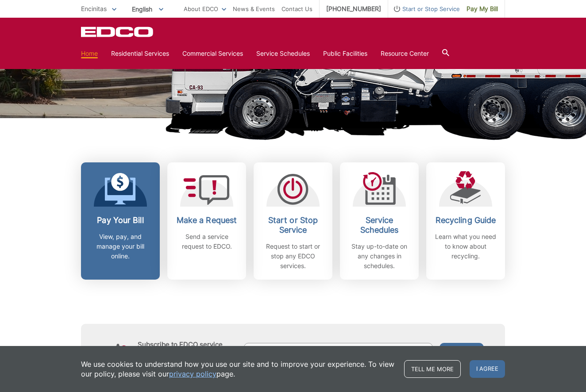 The image size is (586, 392). I want to click on h2: Start or Stop Service, so click(293, 225).